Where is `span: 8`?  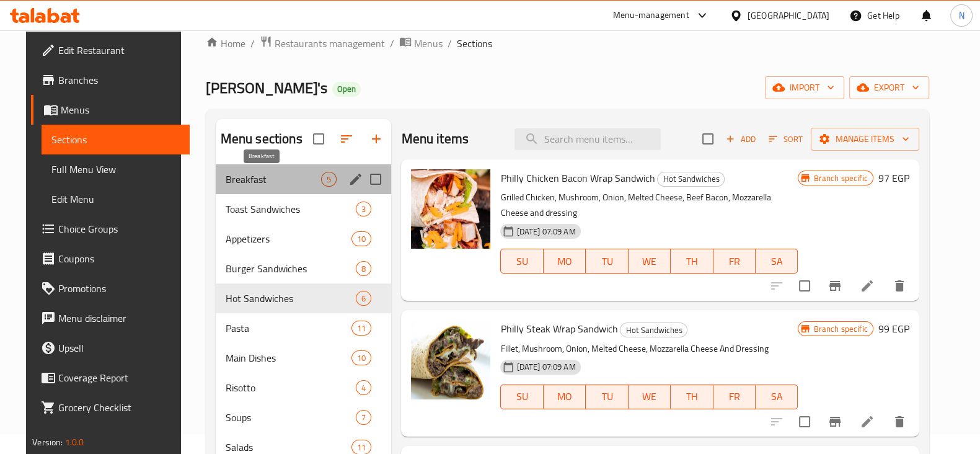
span: 8 is located at coordinates (363, 269).